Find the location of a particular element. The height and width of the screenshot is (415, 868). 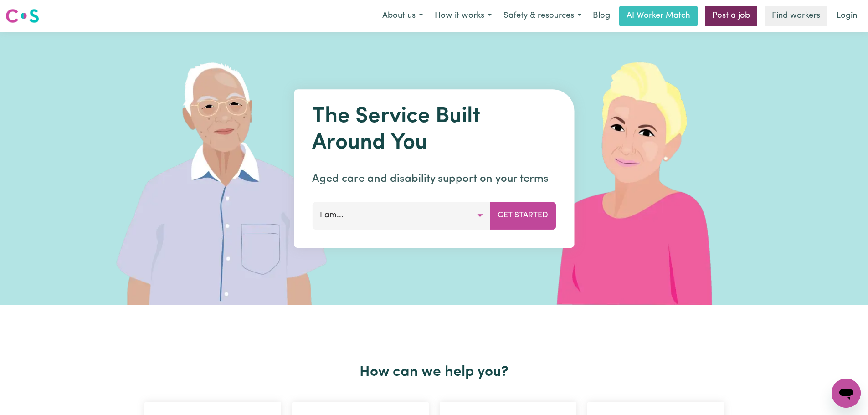

h1: The Service Built Around You is located at coordinates (434, 130).